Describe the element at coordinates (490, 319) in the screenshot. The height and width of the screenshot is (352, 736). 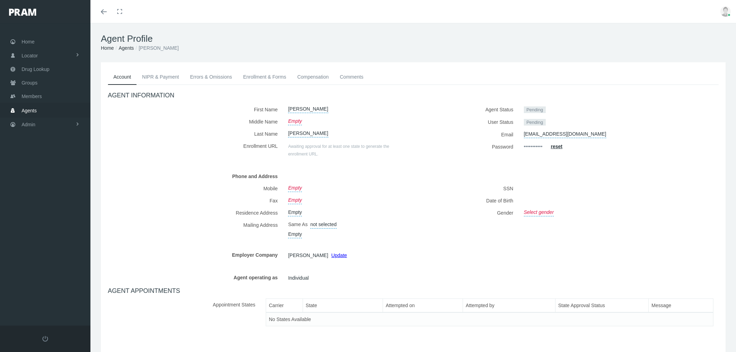
I see `td: No States Available` at that location.